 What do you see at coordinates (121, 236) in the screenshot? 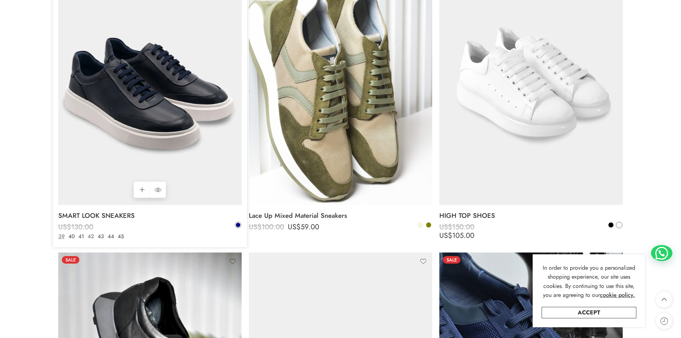
I see `a: 45` at bounding box center [121, 236].